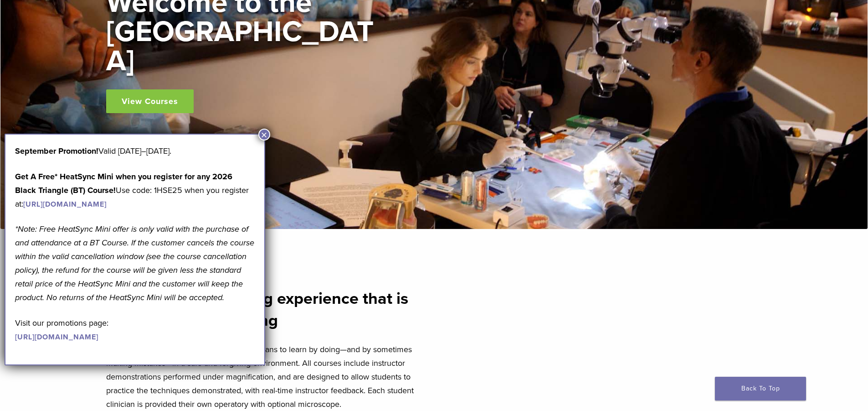 The height and width of the screenshot is (411, 868). I want to click on p: Use code: 1HSE25 when you register at:, so click(134, 190).